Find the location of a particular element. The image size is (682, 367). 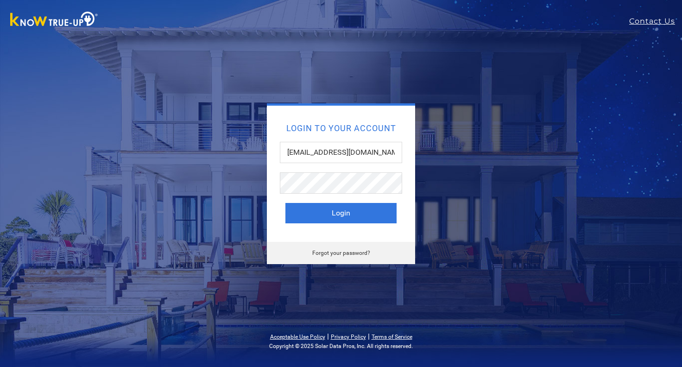

a: Forgot your password? is located at coordinates (341, 253).